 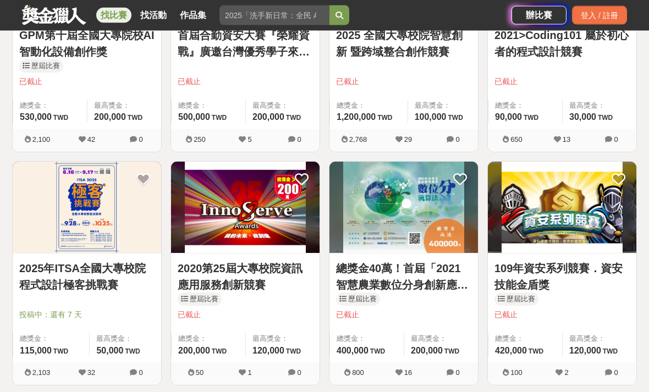 What do you see at coordinates (41, 373) in the screenshot?
I see `span: 2,103` at bounding box center [41, 373].